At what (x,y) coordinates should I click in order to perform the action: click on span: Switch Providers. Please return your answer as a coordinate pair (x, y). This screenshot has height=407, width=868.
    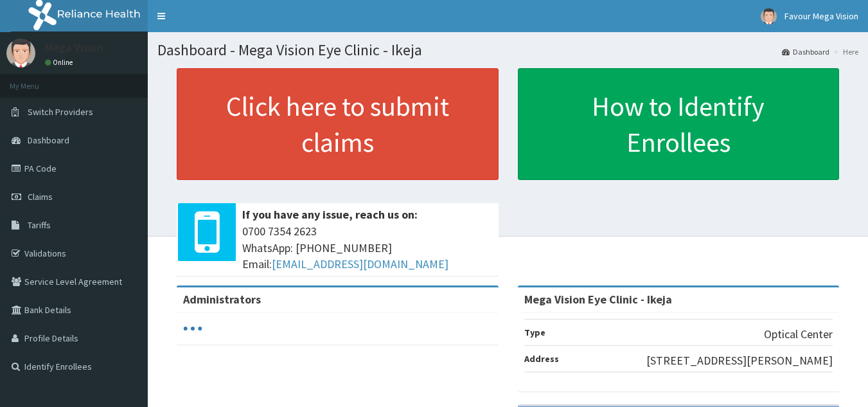
    Looking at the image, I should click on (61, 112).